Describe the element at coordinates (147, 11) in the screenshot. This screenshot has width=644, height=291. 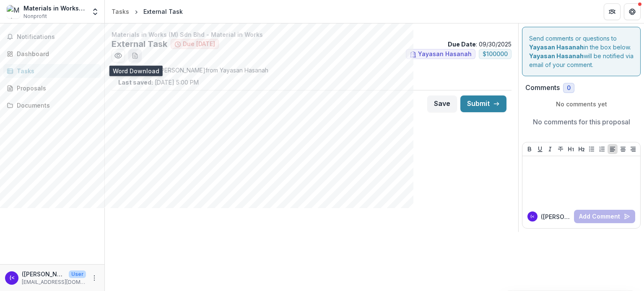
I see `nav: breadcrumb` at that location.